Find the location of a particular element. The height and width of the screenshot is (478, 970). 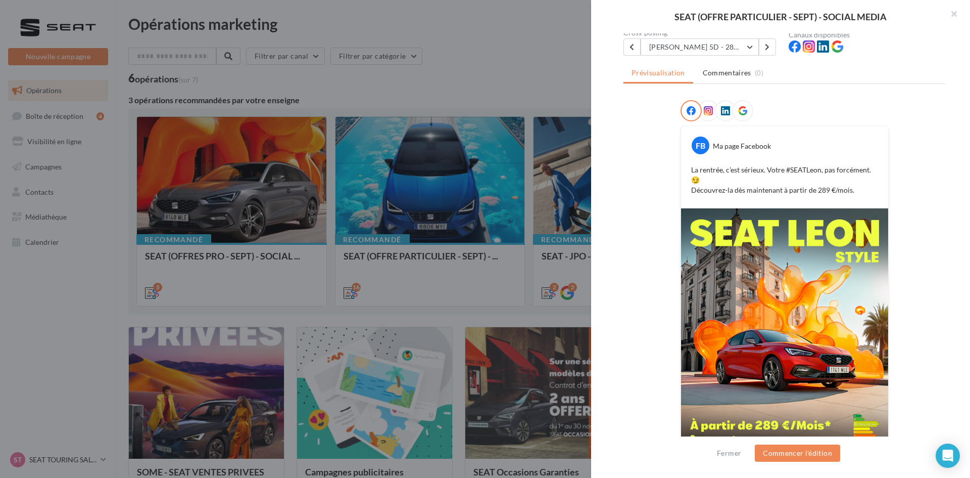

span: (0) is located at coordinates (759, 73).